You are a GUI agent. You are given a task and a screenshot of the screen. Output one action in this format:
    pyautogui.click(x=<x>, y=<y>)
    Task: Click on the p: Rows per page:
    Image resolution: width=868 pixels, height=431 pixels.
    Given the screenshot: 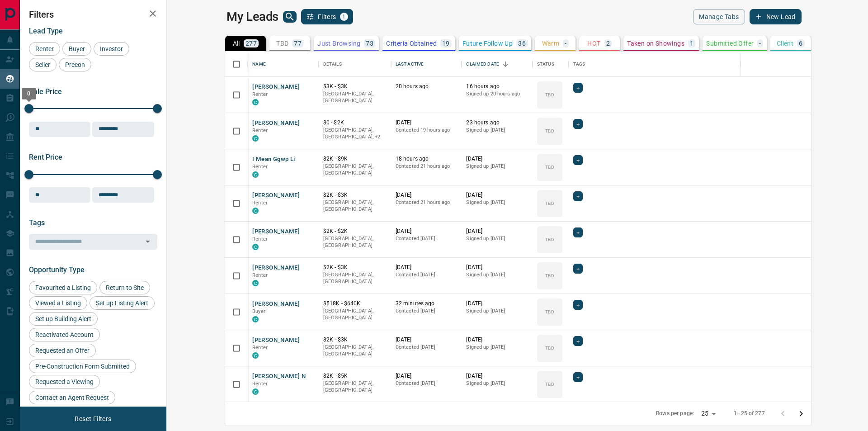 What is the action you would take?
    pyautogui.click(x=675, y=413)
    